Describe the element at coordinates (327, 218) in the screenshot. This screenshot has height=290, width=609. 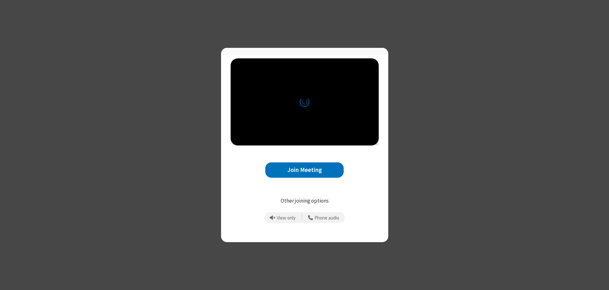
I see `span: Phone audio` at that location.